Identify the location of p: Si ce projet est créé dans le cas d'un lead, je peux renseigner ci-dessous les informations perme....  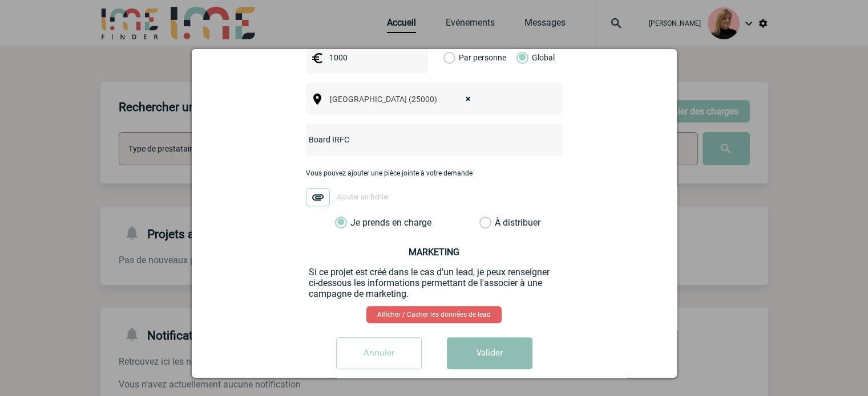
(435, 283).